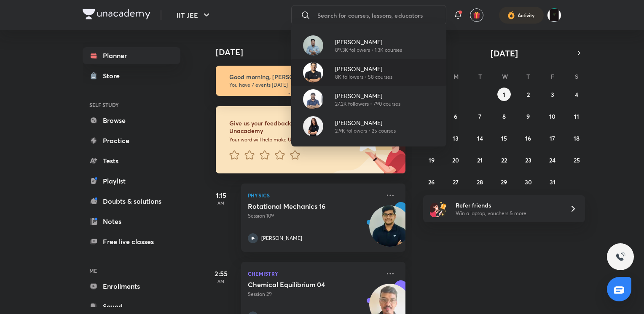  Describe the element at coordinates (369, 50) in the screenshot. I see `p: 89.3K followers • 1.3K courses` at that location.